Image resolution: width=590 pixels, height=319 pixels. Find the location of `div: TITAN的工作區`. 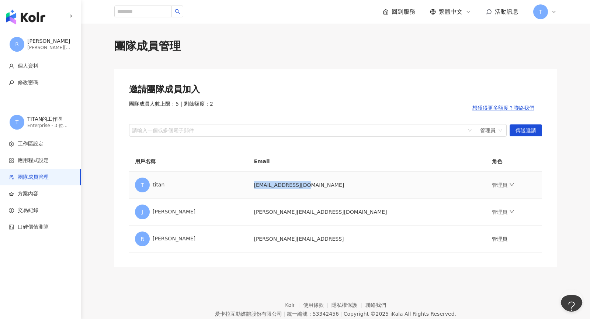

div: TITAN的工作區 is located at coordinates (49, 119).